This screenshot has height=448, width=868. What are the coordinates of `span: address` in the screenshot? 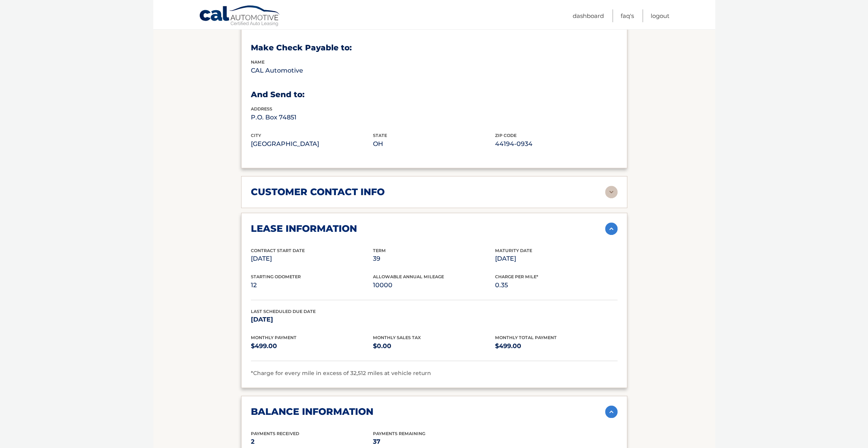 It's located at (261, 109).